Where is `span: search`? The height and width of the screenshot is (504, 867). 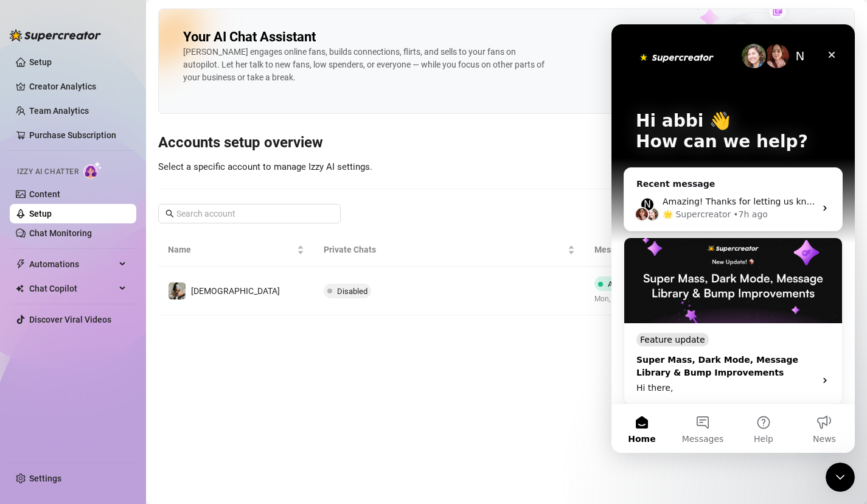
span: search is located at coordinates (170, 213).